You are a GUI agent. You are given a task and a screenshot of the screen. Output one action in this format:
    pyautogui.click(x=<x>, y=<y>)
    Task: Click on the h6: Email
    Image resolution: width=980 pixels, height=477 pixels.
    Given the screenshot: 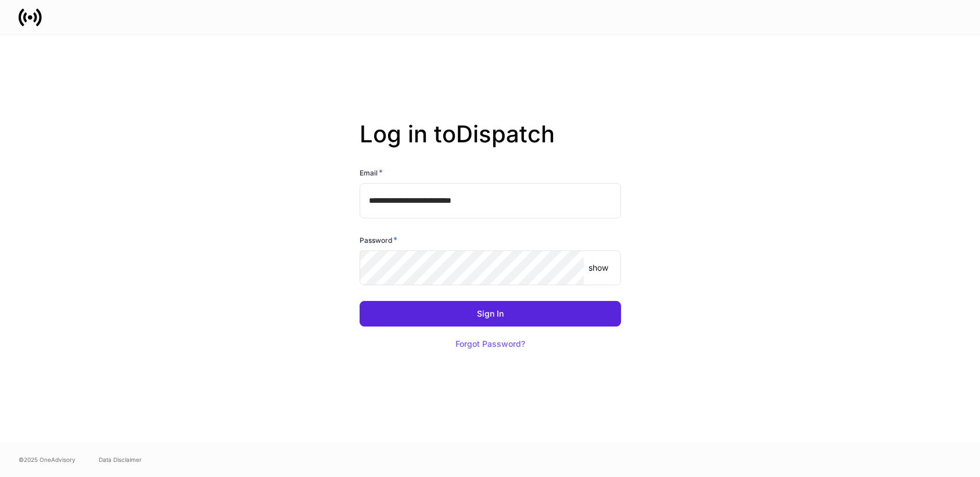 What is the action you would take?
    pyautogui.click(x=371, y=172)
    